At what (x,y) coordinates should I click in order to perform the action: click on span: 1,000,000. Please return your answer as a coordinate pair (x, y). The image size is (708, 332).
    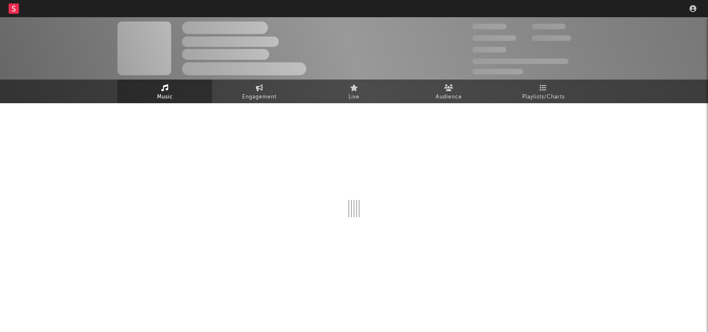
    Looking at the image, I should click on (551, 38).